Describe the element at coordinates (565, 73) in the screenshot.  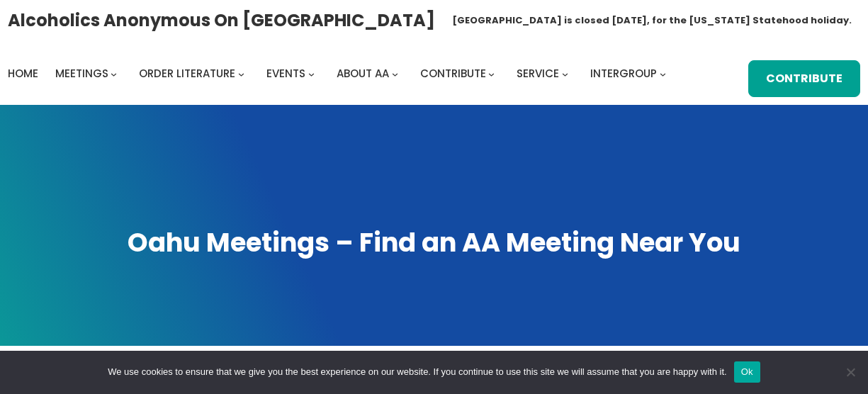
I see `button: Service submenu` at that location.